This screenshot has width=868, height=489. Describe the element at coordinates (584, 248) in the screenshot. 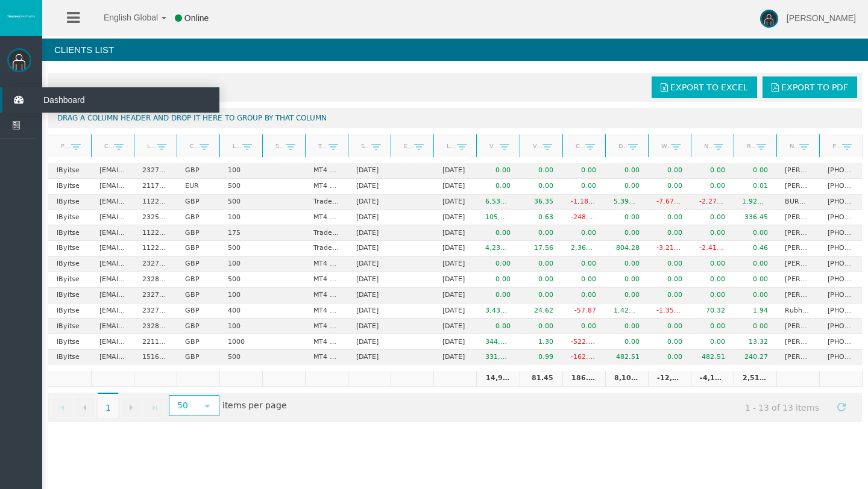

I see `td: 2,363.28` at that location.